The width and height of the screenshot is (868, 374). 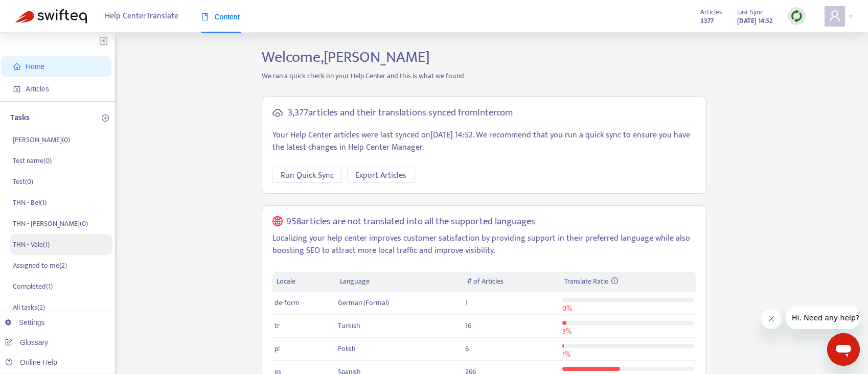 I want to click on p: THN - Vale ( 1 ), so click(x=31, y=244).